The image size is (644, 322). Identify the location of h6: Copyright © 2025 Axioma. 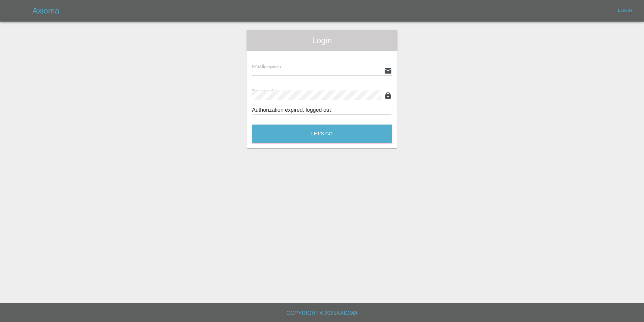
(322, 313).